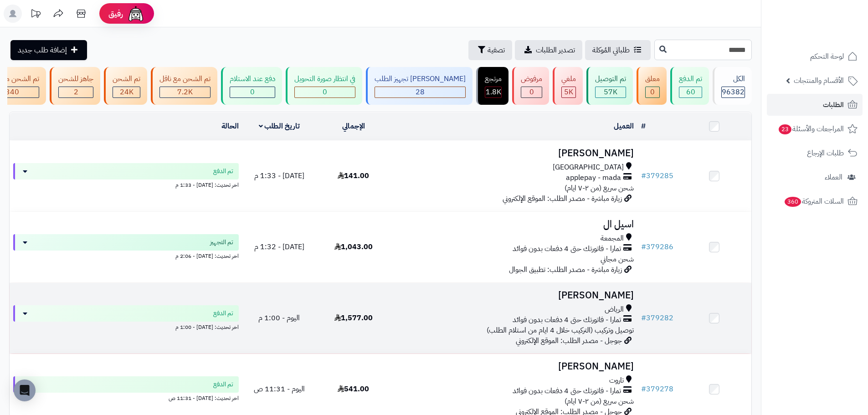 The height and width of the screenshot is (415, 868). What do you see at coordinates (568, 92) in the screenshot?
I see `div: 4997` at bounding box center [568, 92].